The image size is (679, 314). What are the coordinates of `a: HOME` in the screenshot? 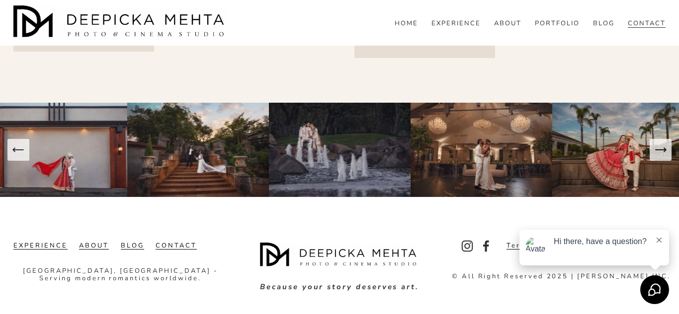 It's located at (406, 24).